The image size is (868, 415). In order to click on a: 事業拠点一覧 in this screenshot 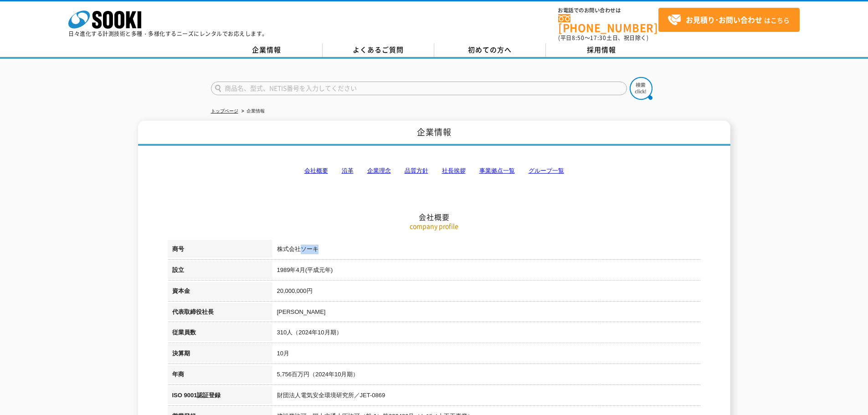, I will do `click(497, 171)`.